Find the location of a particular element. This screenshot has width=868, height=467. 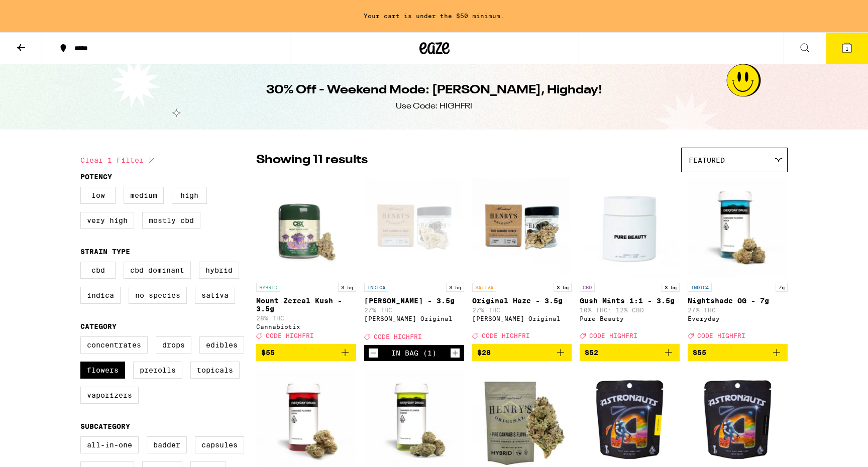

p: 28% THC is located at coordinates (306, 317).